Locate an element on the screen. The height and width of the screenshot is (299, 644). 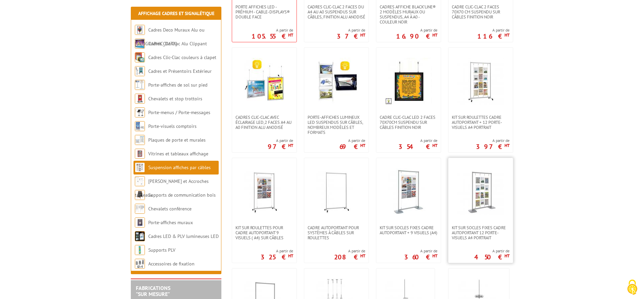
p: 69 € is located at coordinates (352, 147).